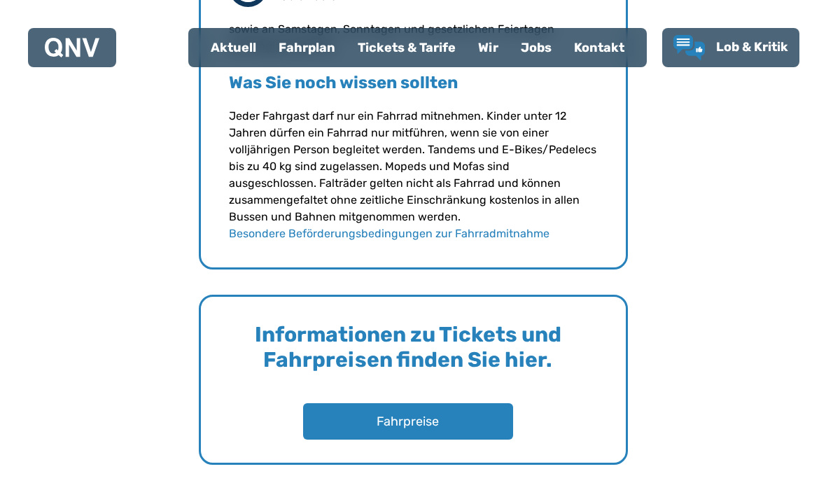  I want to click on span: Lob & Kritik, so click(752, 47).